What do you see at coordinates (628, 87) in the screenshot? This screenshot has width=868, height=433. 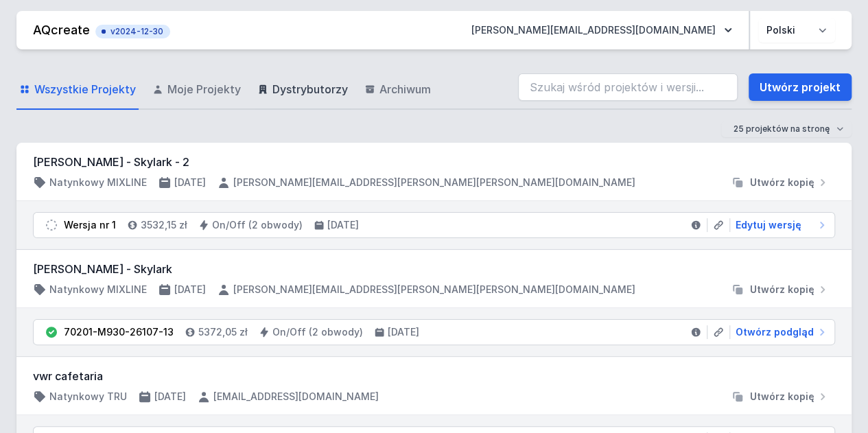 I see `input: Szukaj wśród projektów i wersji...` at bounding box center [628, 87].